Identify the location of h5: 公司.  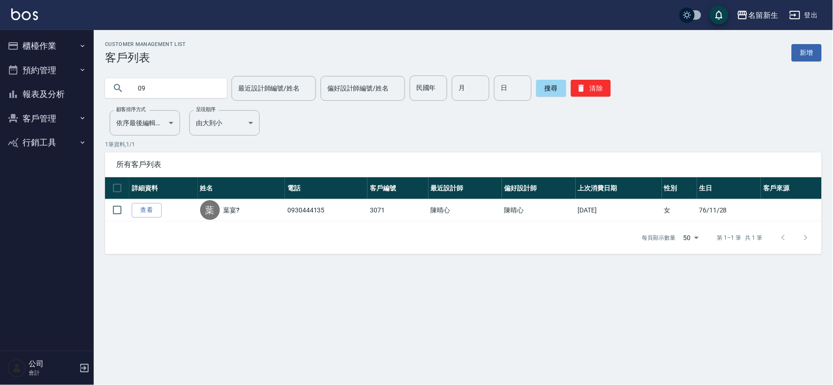
(53, 364).